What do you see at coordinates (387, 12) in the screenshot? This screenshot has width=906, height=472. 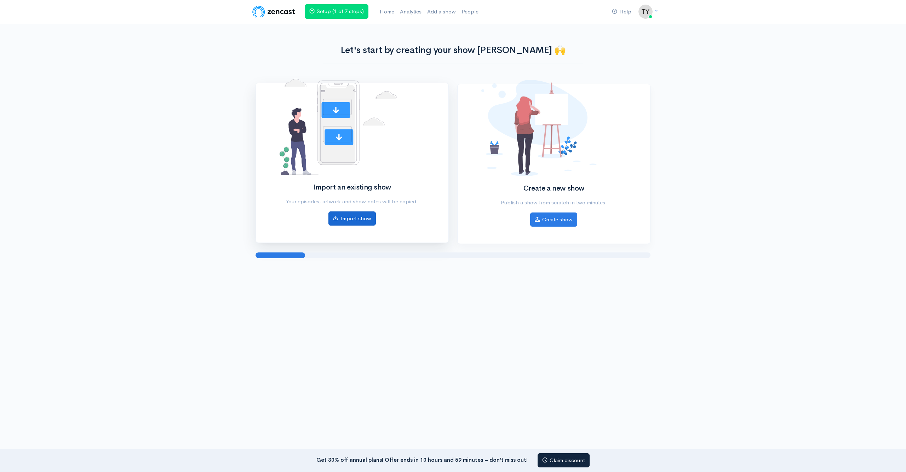 I see `a: Home` at bounding box center [387, 12].